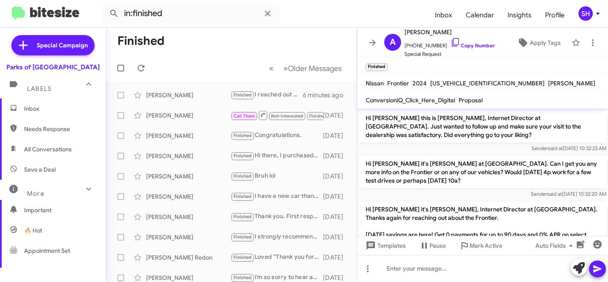  What do you see at coordinates (470, 100) in the screenshot?
I see `span: Proposal` at bounding box center [470, 100].